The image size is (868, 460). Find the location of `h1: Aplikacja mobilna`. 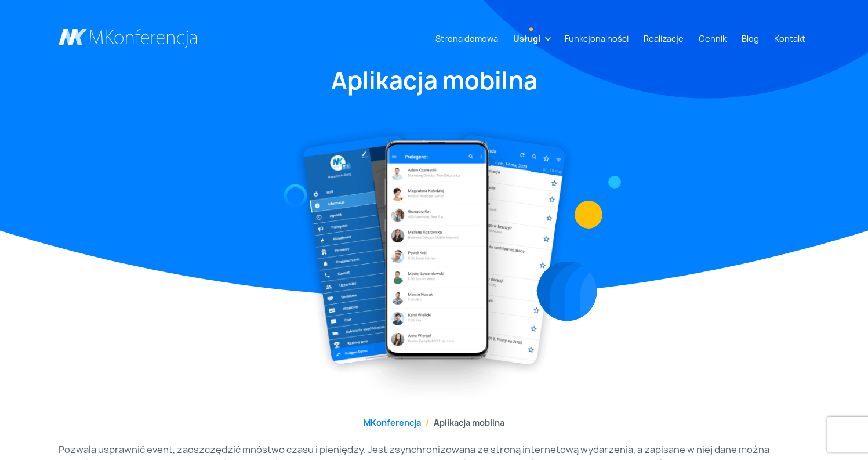

h1: Aplikacja mobilna is located at coordinates (434, 81).